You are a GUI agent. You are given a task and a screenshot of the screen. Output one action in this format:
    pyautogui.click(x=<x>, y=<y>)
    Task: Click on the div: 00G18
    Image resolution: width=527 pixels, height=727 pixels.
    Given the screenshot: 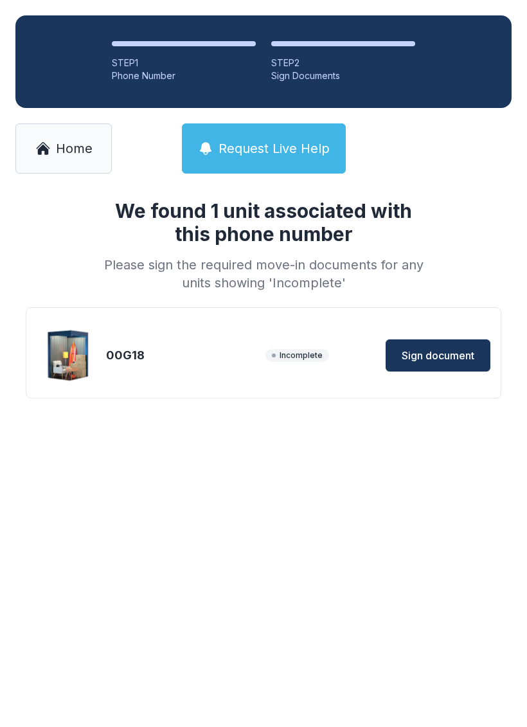 What is the action you would take?
    pyautogui.click(x=183, y=355)
    